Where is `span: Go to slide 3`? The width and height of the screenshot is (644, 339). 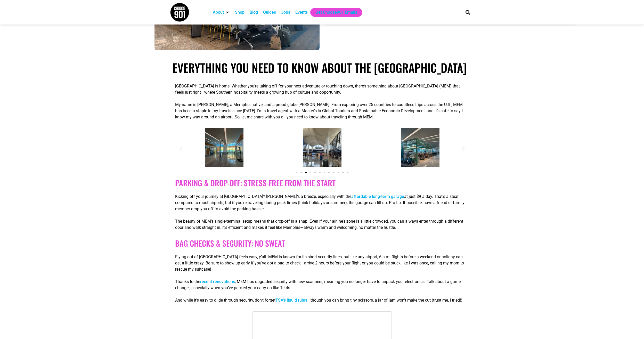
span: Go to slide 3 is located at coordinates (306, 173).